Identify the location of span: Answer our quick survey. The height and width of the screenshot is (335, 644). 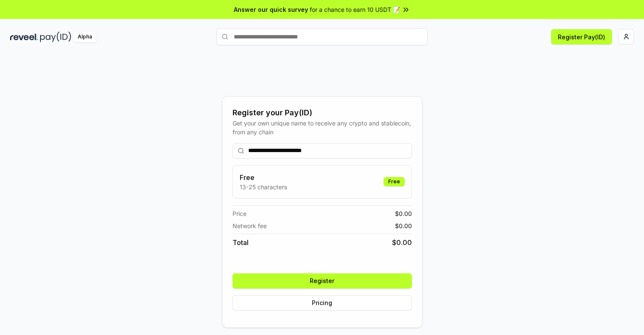
(271, 9).